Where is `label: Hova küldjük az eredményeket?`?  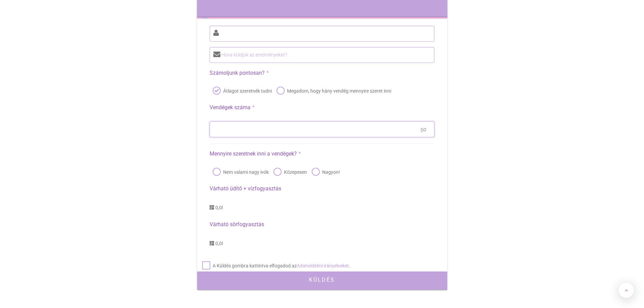 label: Hova küldjük az eredményeket? is located at coordinates (315, 54).